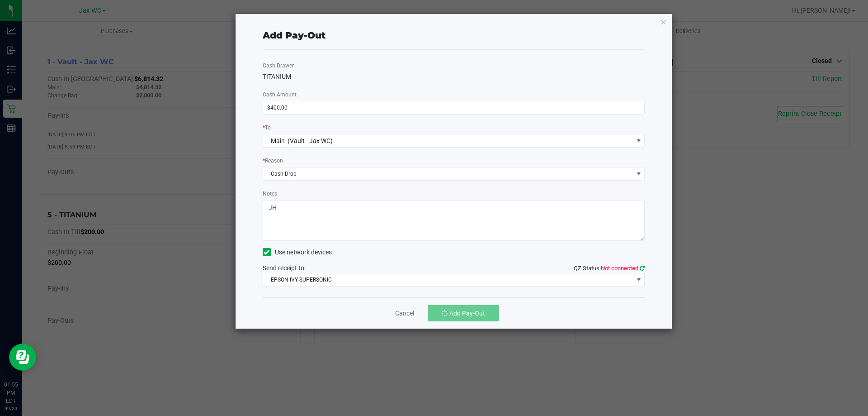  I want to click on span: (Vault - Jax WC), so click(310, 141).